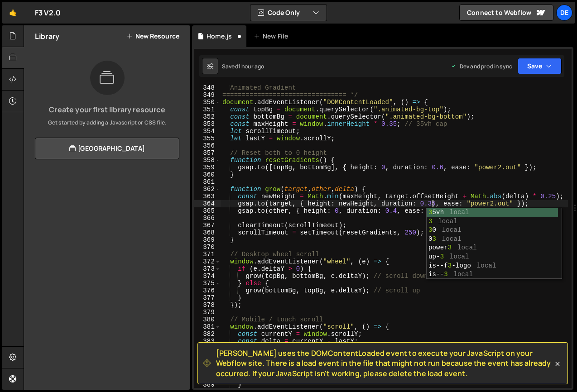 This screenshot has height=392, width=577. What do you see at coordinates (243, 66) in the screenshot?
I see `div: Saved` at bounding box center [243, 66].